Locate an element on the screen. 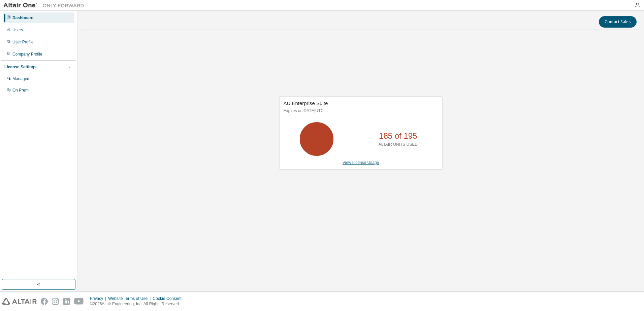 The image size is (644, 311). img: Altair One is located at coordinates (46, 5).